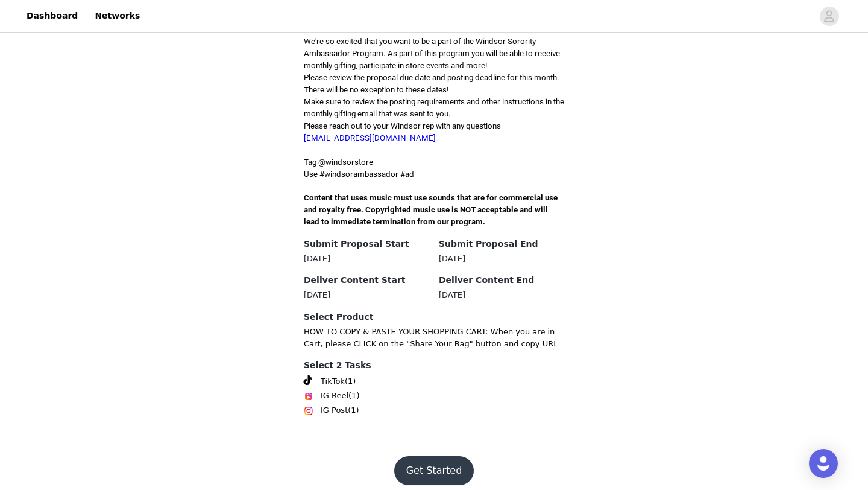 This screenshot has width=868, height=490. I want to click on h4: Select 2 Tasks, so click(434, 365).